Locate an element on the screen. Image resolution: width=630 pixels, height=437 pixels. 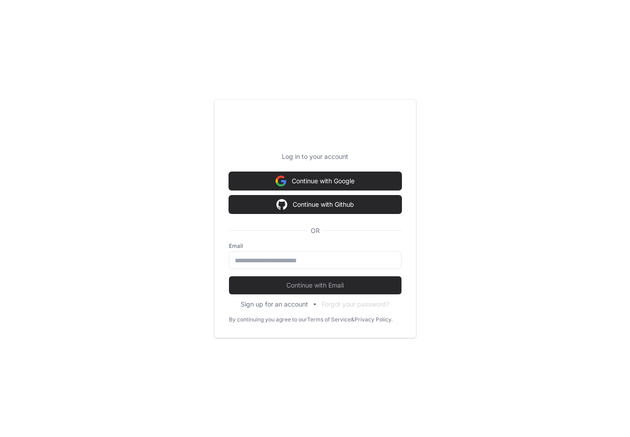
span: Continue with Email is located at coordinates (315, 286).